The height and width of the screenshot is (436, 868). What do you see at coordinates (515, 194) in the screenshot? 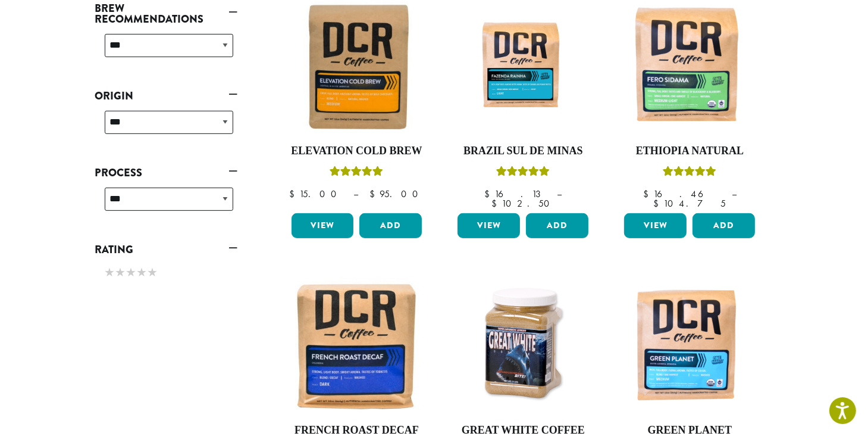
I see `bdi: 16.13` at bounding box center [515, 194].